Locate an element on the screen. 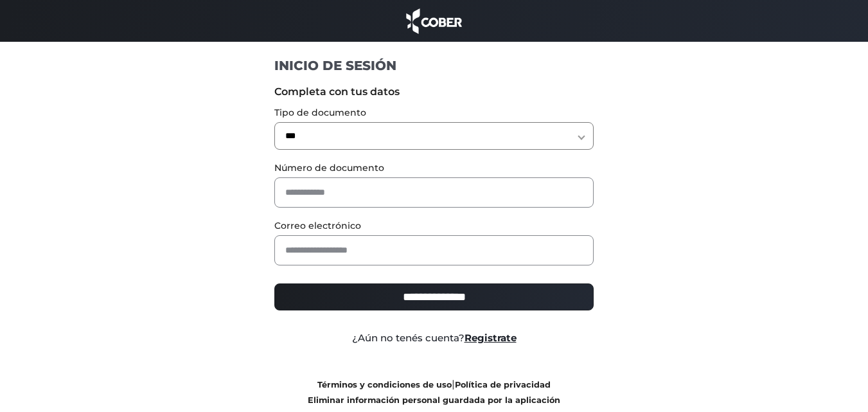 The image size is (868, 412). a: Términos y condiciones de uso is located at coordinates (384, 384).